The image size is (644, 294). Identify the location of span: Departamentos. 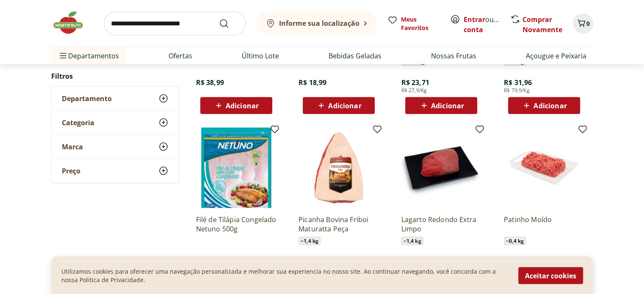
(88, 56).